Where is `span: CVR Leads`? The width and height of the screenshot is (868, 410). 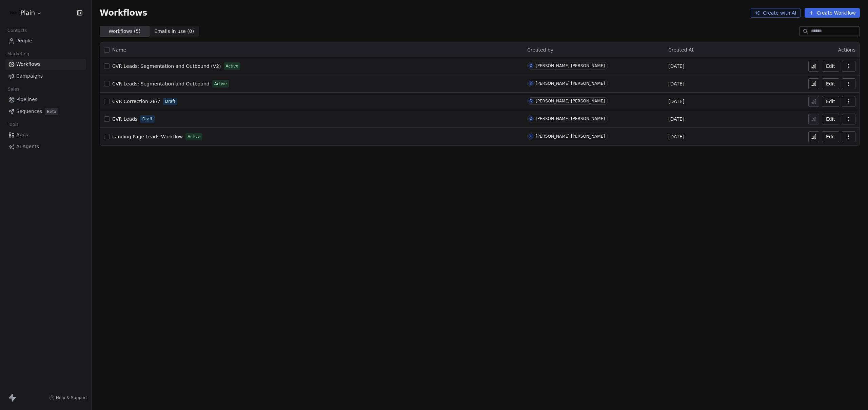 span: CVR Leads is located at coordinates (125, 119).